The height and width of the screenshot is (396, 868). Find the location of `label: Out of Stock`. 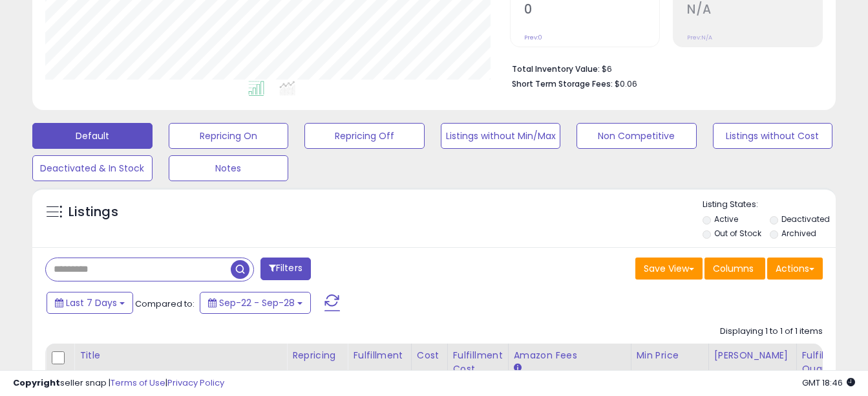

label: Out of Stock is located at coordinates (737, 232).